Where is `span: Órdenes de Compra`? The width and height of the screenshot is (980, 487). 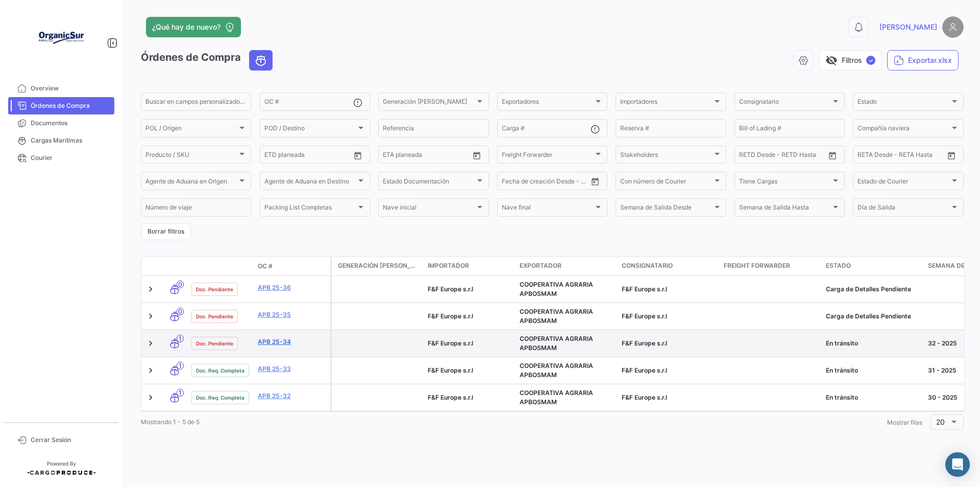 span: Órdenes de Compra is located at coordinates (70, 106).